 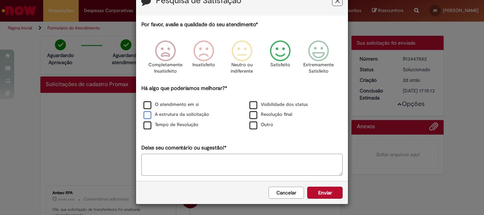 I want to click on div: Há algo que poderíamos melhorar?*, so click(x=242, y=107).